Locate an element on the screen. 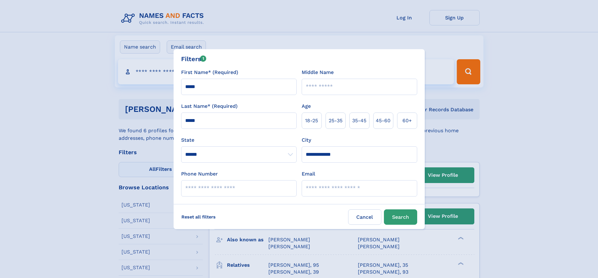 This screenshot has width=598, height=278. label: City is located at coordinates (306, 140).